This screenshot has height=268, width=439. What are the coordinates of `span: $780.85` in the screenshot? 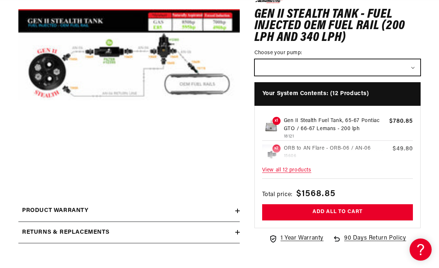 It's located at (401, 121).